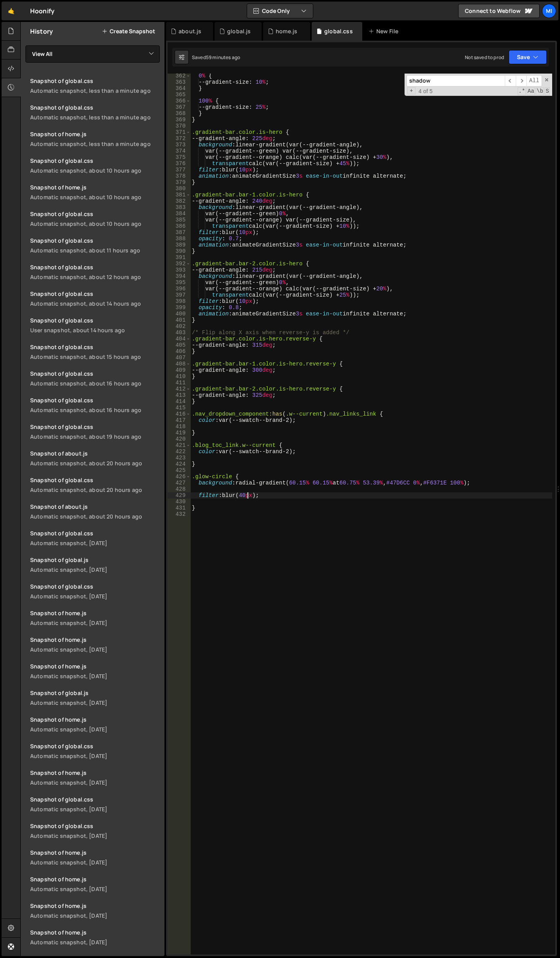 The height and width of the screenshot is (958, 560). Describe the element at coordinates (426, 91) in the screenshot. I see `span: 4 of 5` at that location.